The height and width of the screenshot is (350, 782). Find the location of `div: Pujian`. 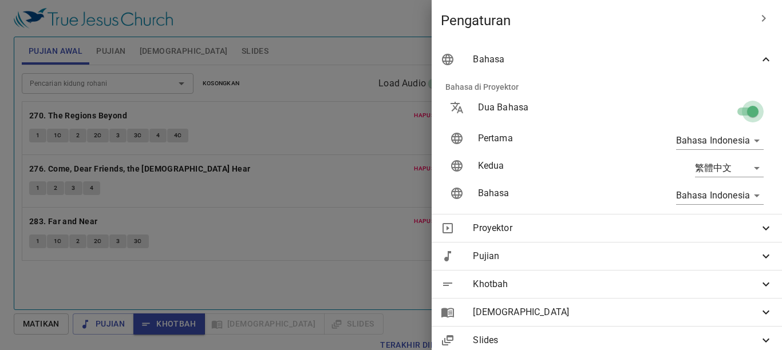

div: Pujian is located at coordinates (607, 256).